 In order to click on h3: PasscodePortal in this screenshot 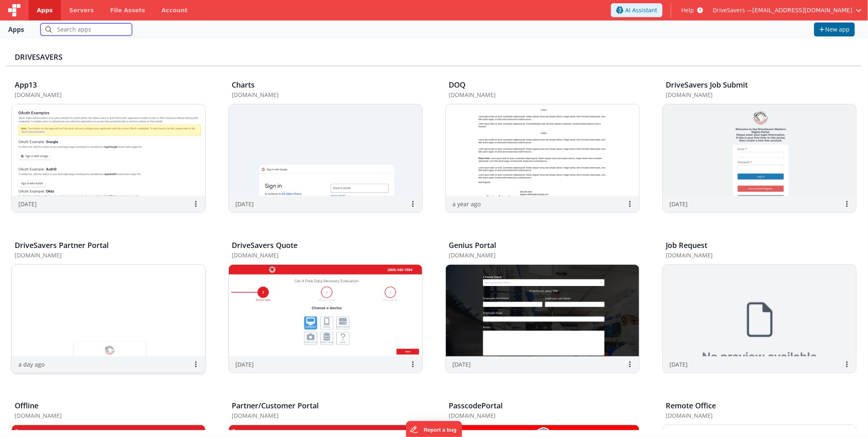, I will do `click(476, 406)`.